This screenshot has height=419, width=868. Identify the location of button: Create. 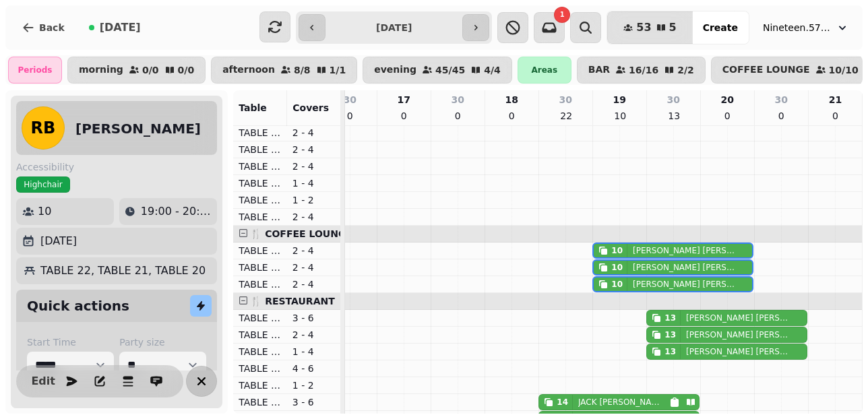
(720, 27).